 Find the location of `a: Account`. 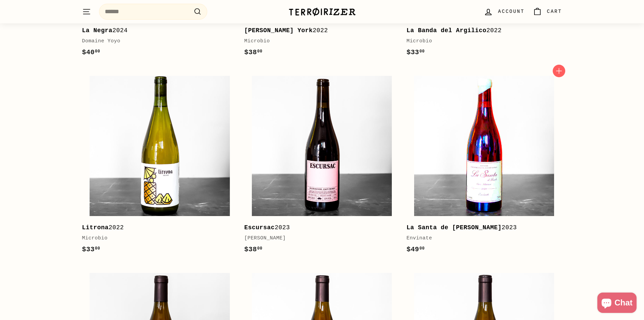

a: Account is located at coordinates (504, 12).